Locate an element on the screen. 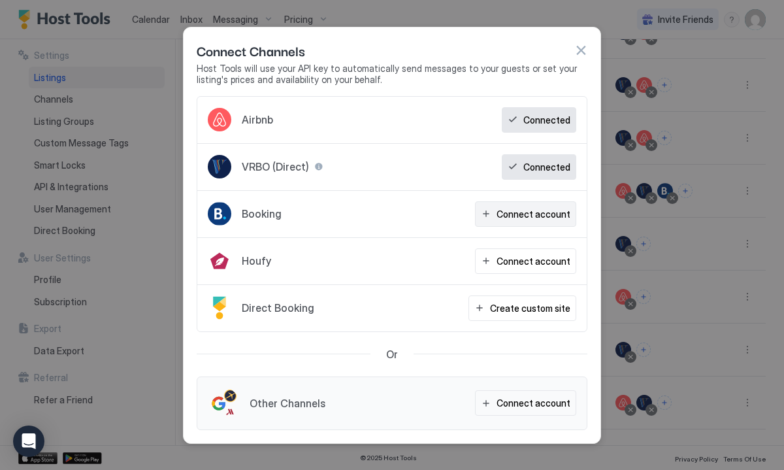  span: Connect Channels is located at coordinates (251, 50).